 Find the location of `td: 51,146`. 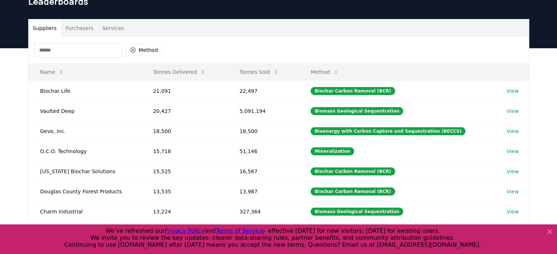

td: 51,146 is located at coordinates (263, 151).